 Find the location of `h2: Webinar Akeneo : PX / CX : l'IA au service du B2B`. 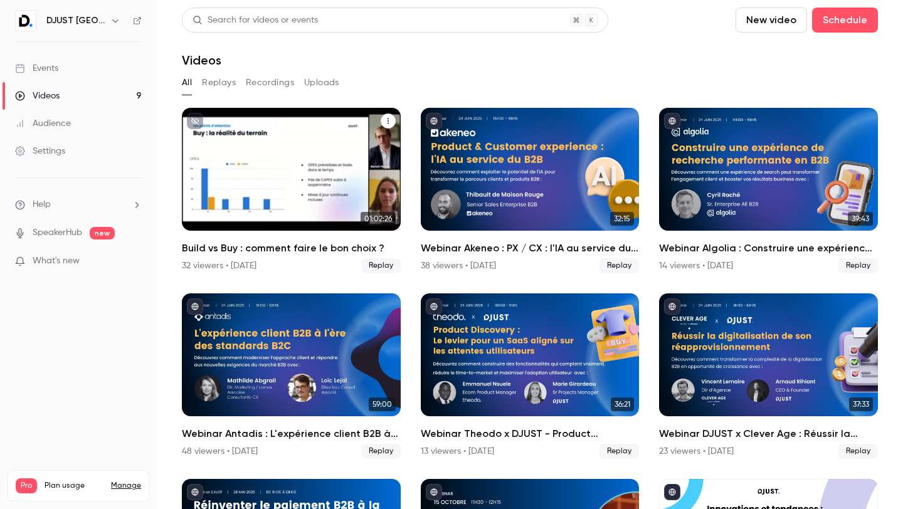

h2: Webinar Akeneo : PX / CX : l'IA au service du B2B is located at coordinates (530, 248).